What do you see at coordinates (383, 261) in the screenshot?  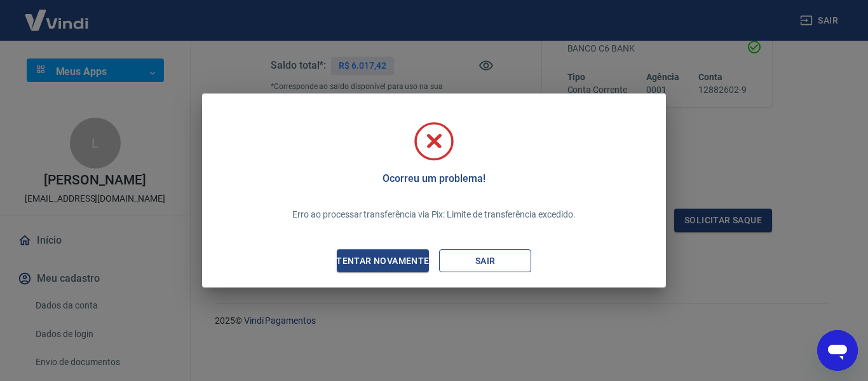 I see `button: Tentar novamente` at bounding box center [383, 261].